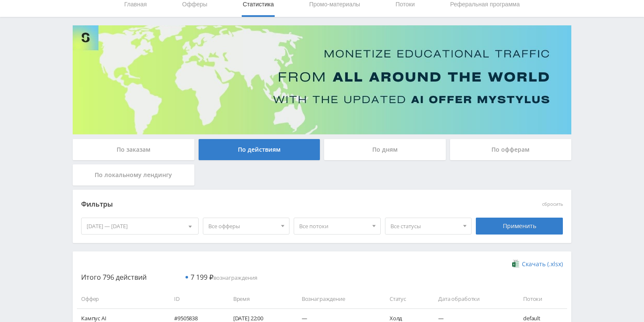 This screenshot has width=644, height=322. I want to click on td: Оффер, so click(121, 299).